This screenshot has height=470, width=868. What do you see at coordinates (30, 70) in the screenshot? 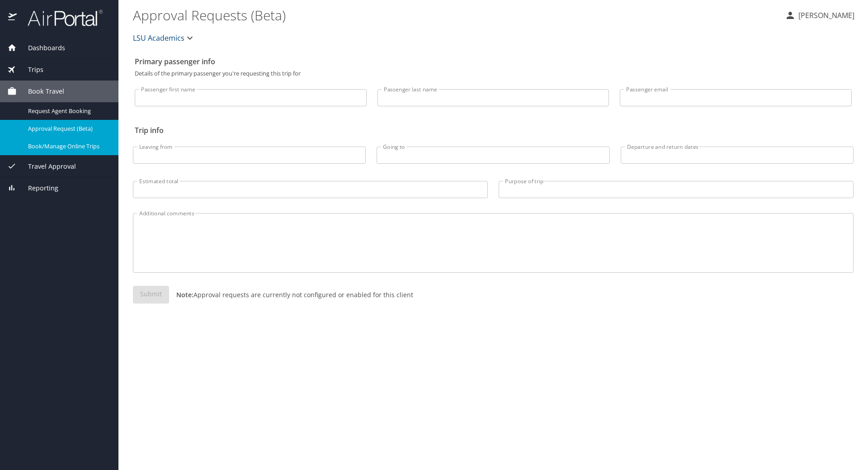
I see `span: Trips` at bounding box center [30, 70].